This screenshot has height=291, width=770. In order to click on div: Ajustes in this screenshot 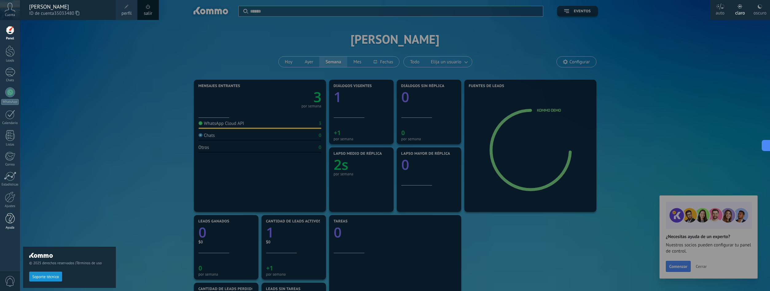, I will do `click(10, 206)`.